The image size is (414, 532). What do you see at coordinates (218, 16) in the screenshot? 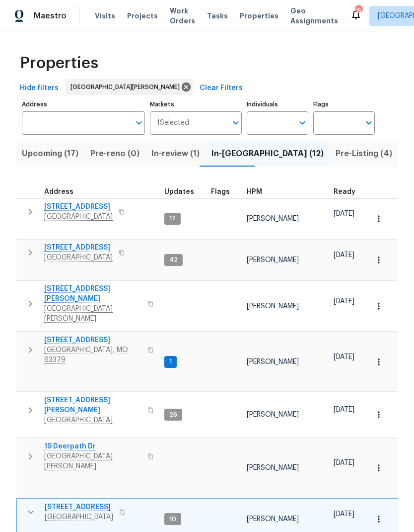
I see `span: Tasks` at bounding box center [218, 16].